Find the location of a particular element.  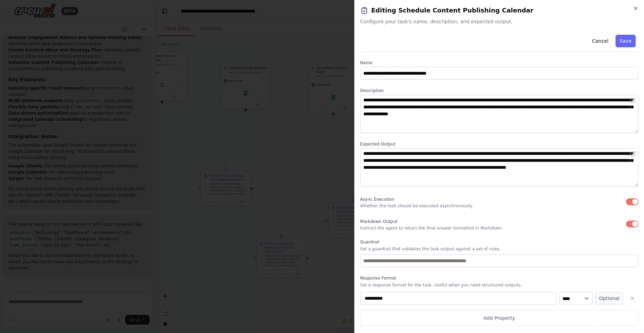

p: Instruct the agent to return the final answer formatted in Markdown is located at coordinates (431, 228).